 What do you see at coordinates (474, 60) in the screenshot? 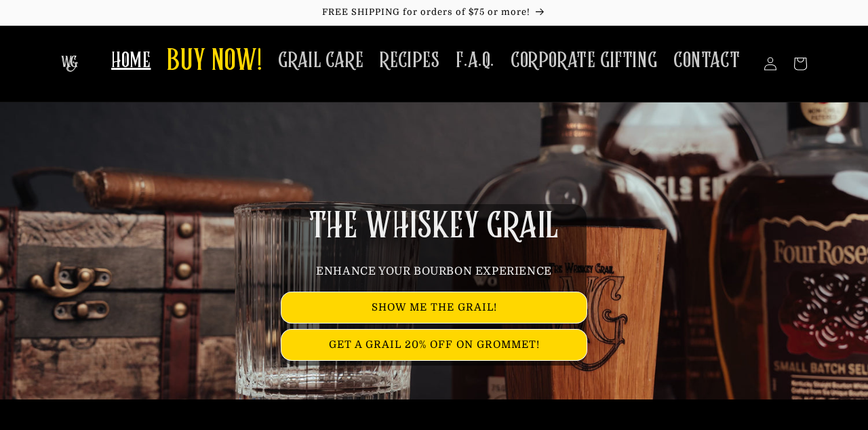
I see `span: F.A.Q.` at bounding box center [474, 60].